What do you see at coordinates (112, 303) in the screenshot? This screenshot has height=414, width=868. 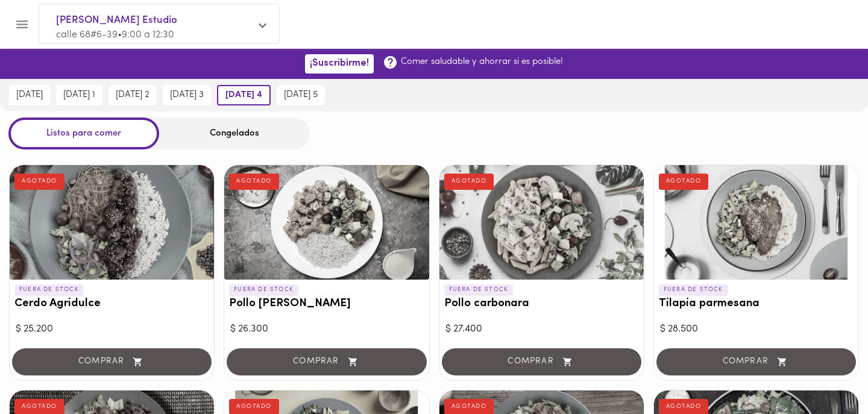 I see `h3: Cerdo Agridulce` at bounding box center [112, 303].